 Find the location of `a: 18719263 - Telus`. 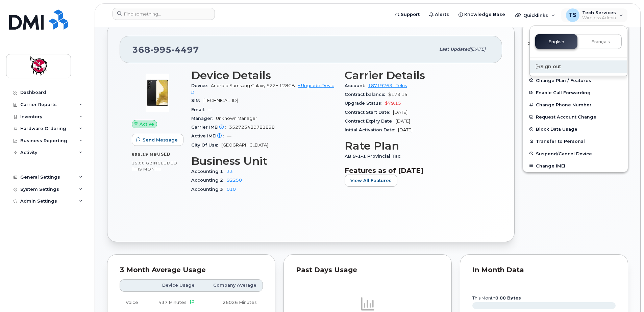

a: 18719263 - Telus is located at coordinates (387, 85).